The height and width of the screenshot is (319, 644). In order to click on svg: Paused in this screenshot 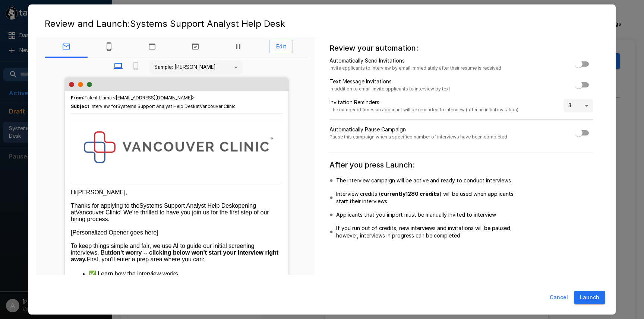, I will do `click(238, 47)`.